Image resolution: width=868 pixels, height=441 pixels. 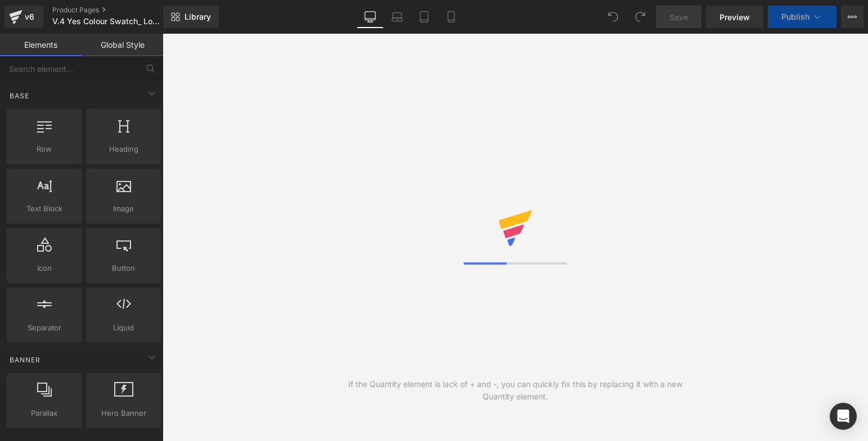 What do you see at coordinates (123, 209) in the screenshot?
I see `span: Image` at bounding box center [123, 209].